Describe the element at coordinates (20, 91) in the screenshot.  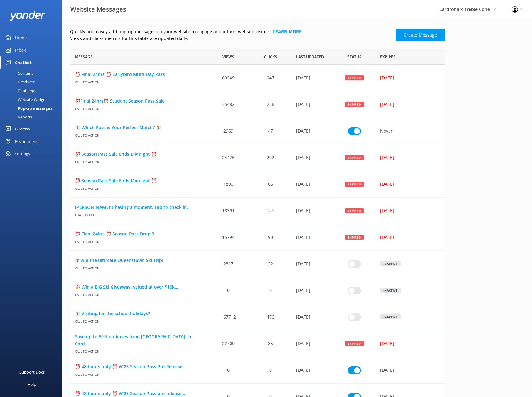
I see `div: Chat Logs` at that location.